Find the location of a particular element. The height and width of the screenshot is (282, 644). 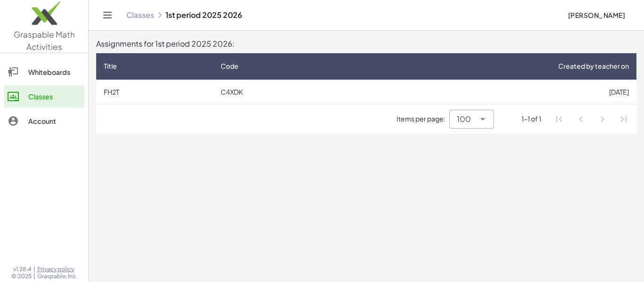

span: Code is located at coordinates (229, 66).